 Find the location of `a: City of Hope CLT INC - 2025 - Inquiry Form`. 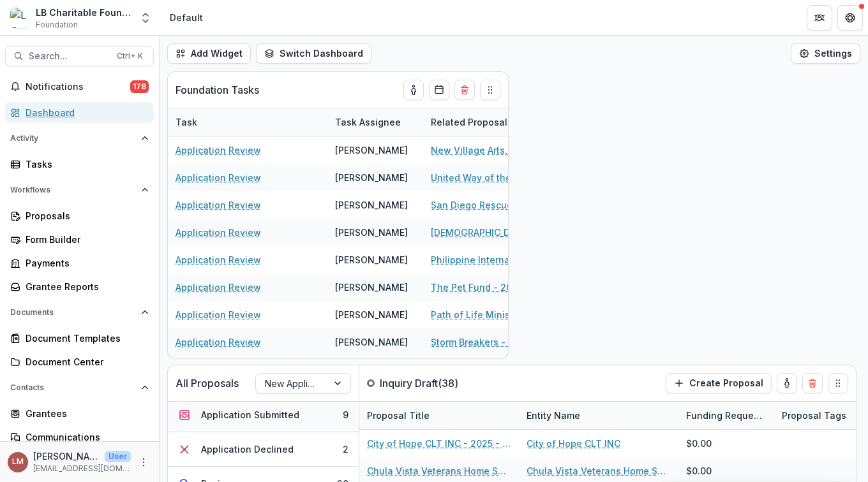

a: City of Hope CLT INC - 2025 - Inquiry Form is located at coordinates (439, 443).